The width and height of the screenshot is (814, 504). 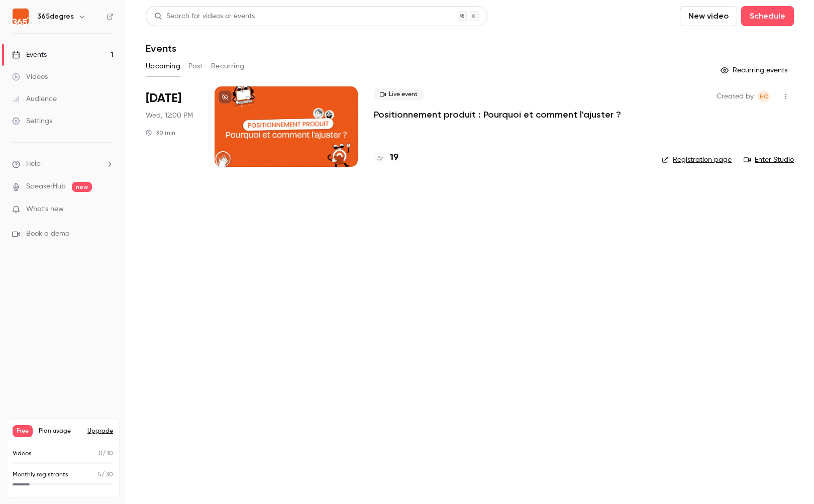 I want to click on span: Free, so click(x=23, y=432).